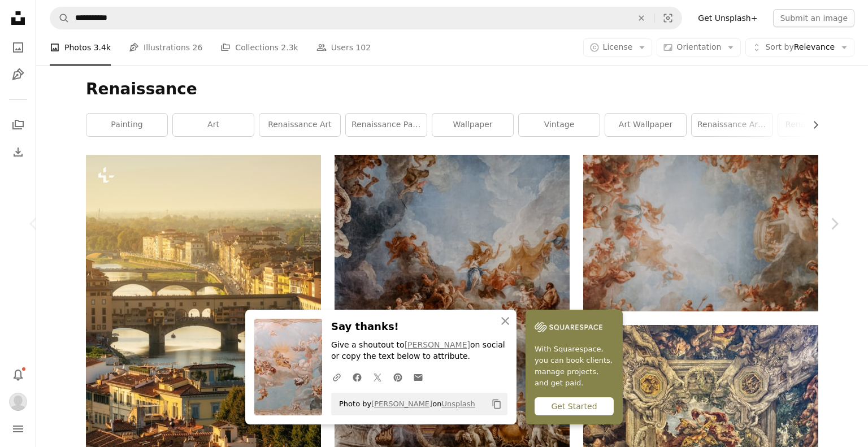  Describe the element at coordinates (259, 48) in the screenshot. I see `a: Collections 2.3k` at that location.